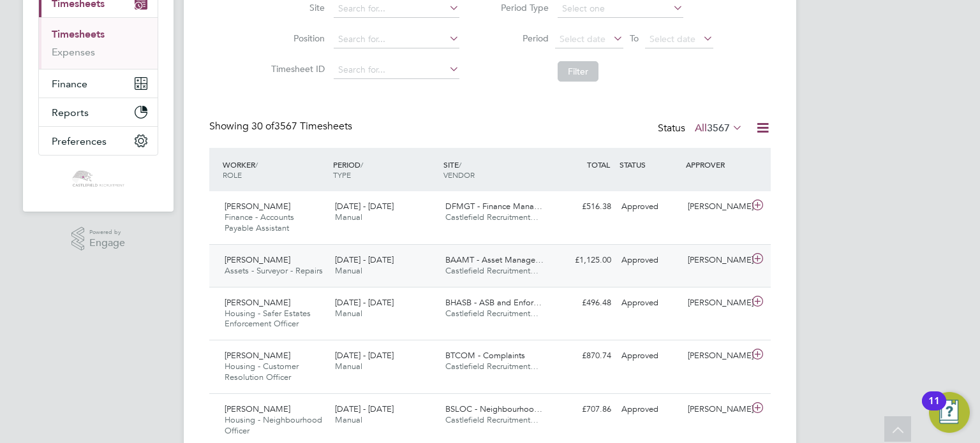  What do you see at coordinates (261, 372) in the screenshot?
I see `span: Housing - Customer Resolution Officer` at bounding box center [261, 372].